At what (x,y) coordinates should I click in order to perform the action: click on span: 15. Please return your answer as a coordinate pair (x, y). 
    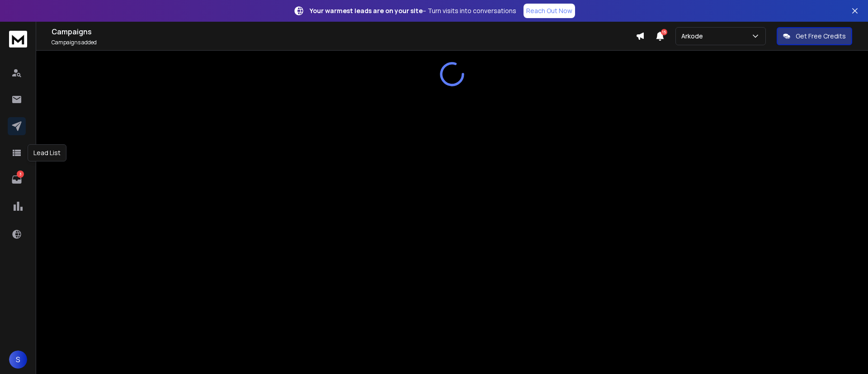
    Looking at the image, I should click on (664, 33).